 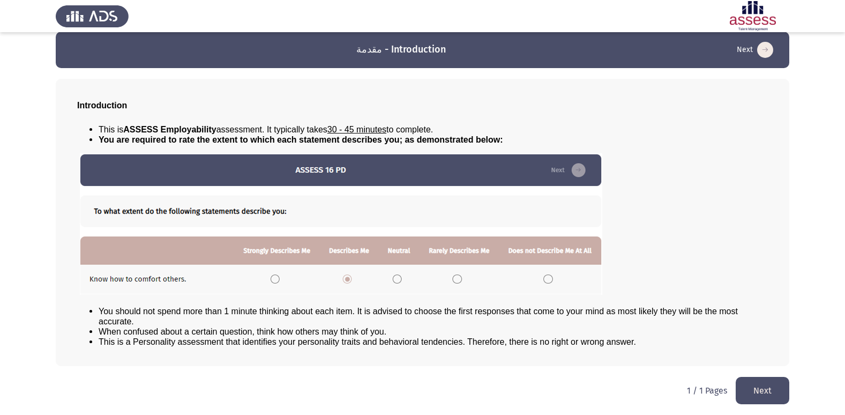 What do you see at coordinates (266, 129) in the screenshot?
I see `span: This is assessment. It typically takes to complete.` at bounding box center [266, 129].